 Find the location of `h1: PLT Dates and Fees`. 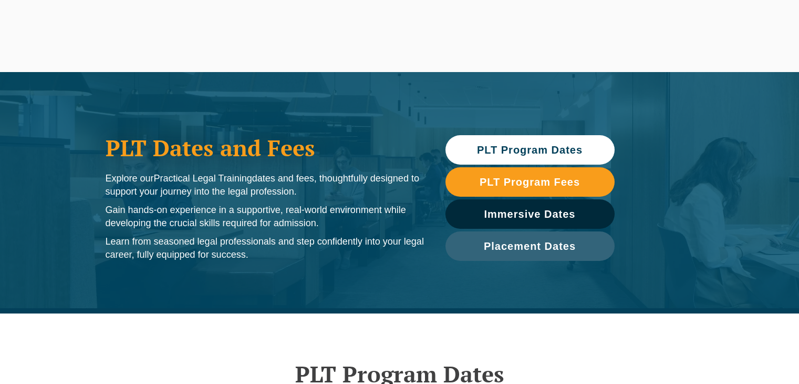

h1: PLT Dates and Fees is located at coordinates (265, 148).